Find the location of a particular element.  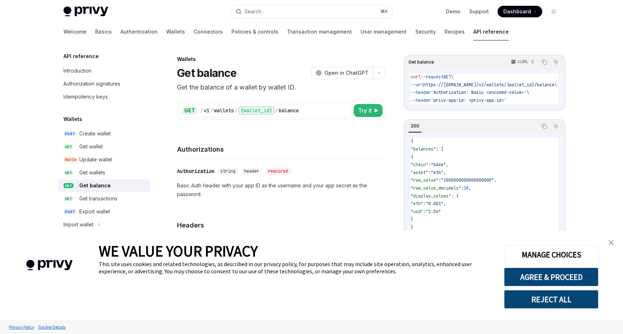

a: Wallets is located at coordinates (176, 32).